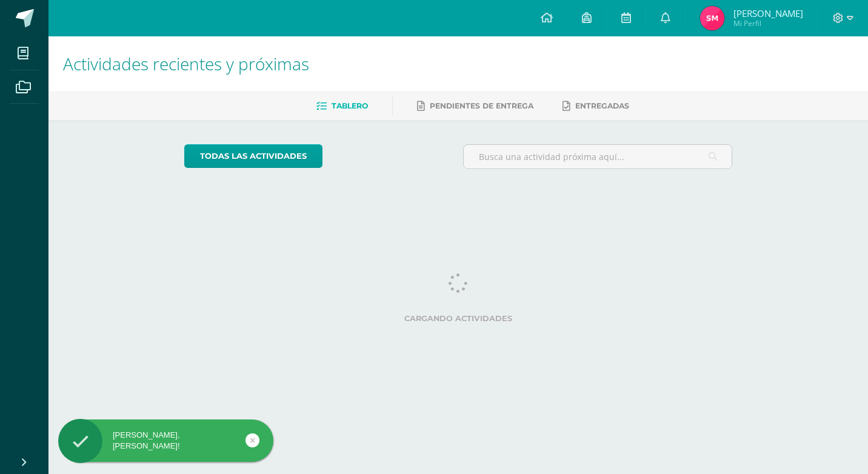 This screenshot has width=868, height=474. Describe the element at coordinates (598, 156) in the screenshot. I see `input: Busca una actividad próxima aquí...` at that location.